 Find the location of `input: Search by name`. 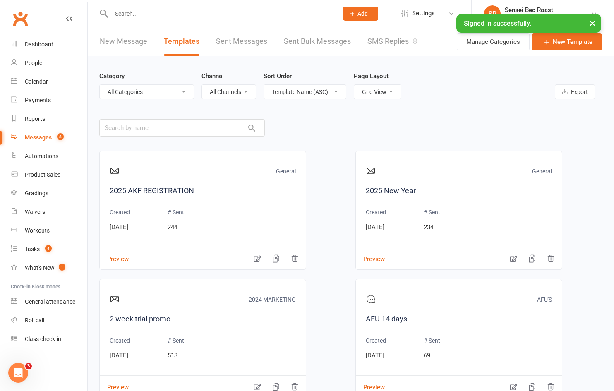

input: Search by name is located at coordinates (182, 128).